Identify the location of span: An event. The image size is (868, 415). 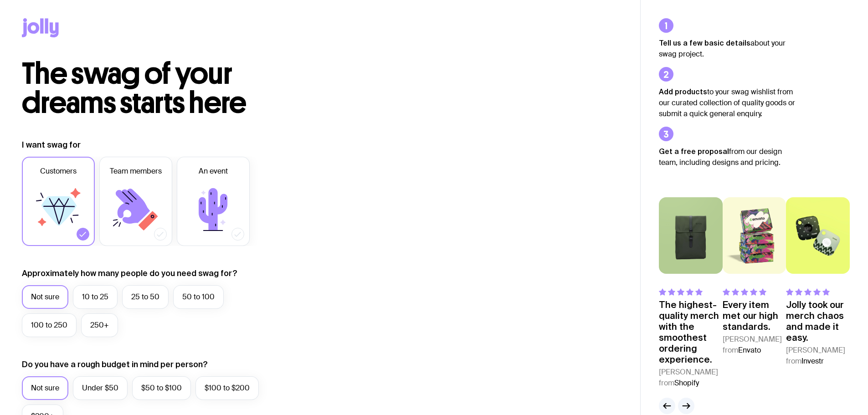
(213, 171).